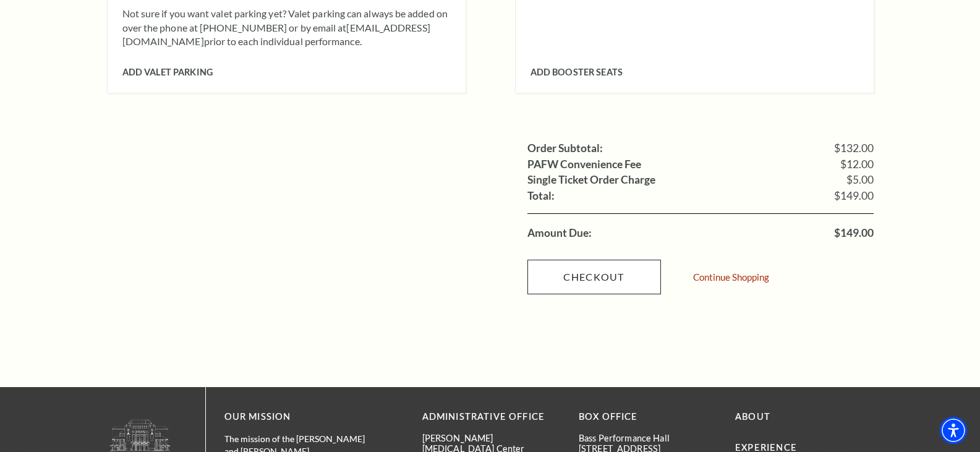 This screenshot has height=452, width=980. Describe the element at coordinates (854, 149) in the screenshot. I see `span: $132.00` at that location.